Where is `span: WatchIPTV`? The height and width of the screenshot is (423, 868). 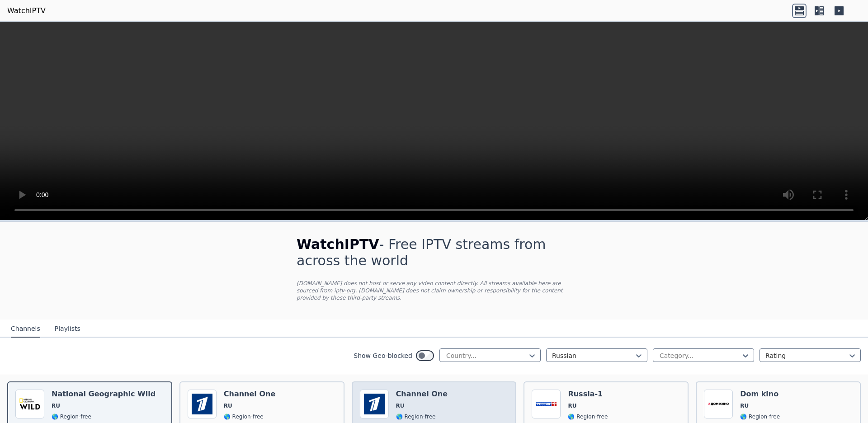 span: WatchIPTV is located at coordinates (338, 244).